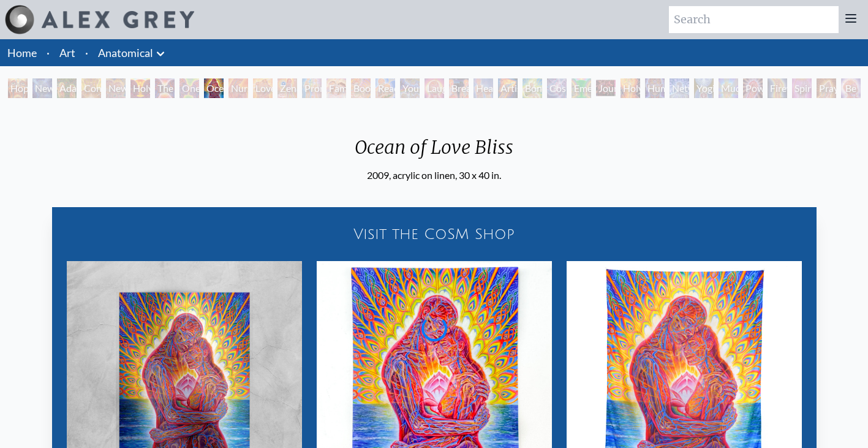  What do you see at coordinates (91, 88) in the screenshot?
I see `div: Contemplation` at bounding box center [91, 88].